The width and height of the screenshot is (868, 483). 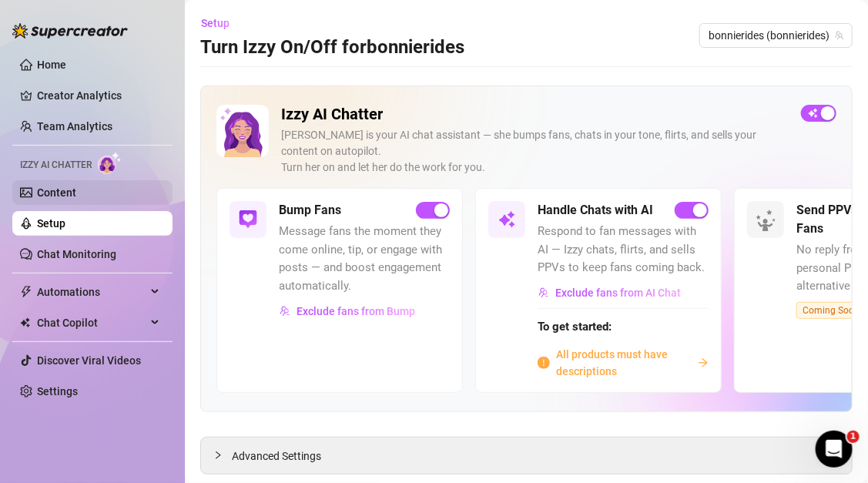 What do you see at coordinates (364, 259) in the screenshot?
I see `span: Message fans the moment they come online, tip, or engage with posts — and boost engagement automa...` at bounding box center [364, 259].